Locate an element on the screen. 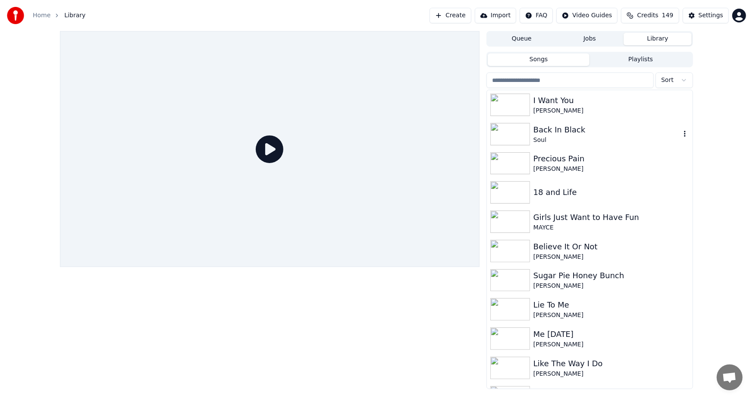  div: I Want You is located at coordinates (611, 100).